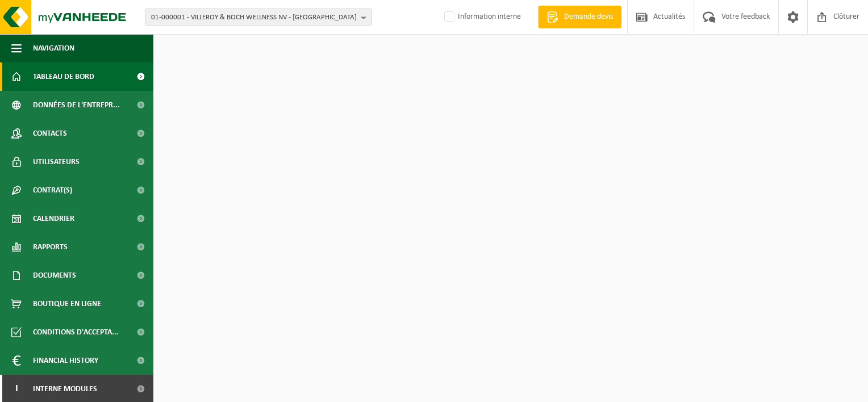 Image resolution: width=868 pixels, height=402 pixels. I want to click on span: Utilisateurs, so click(56, 162).